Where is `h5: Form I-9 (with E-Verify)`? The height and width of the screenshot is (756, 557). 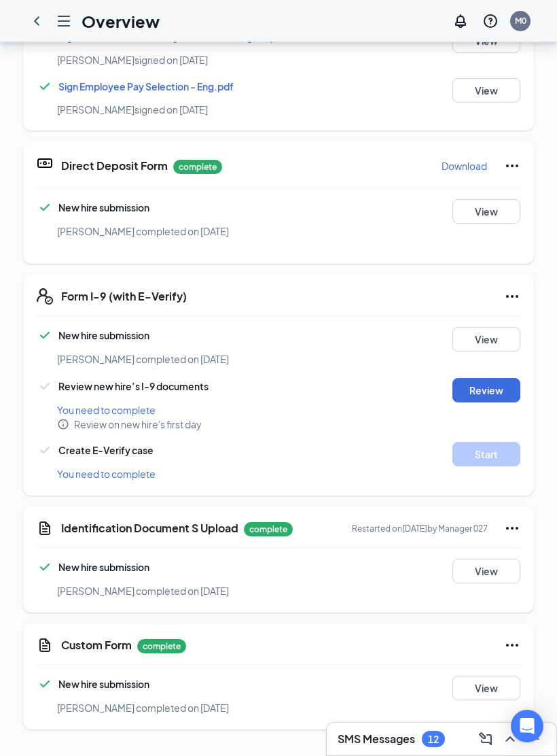 h5: Form I-9 (with E-Verify) is located at coordinates (123, 296).